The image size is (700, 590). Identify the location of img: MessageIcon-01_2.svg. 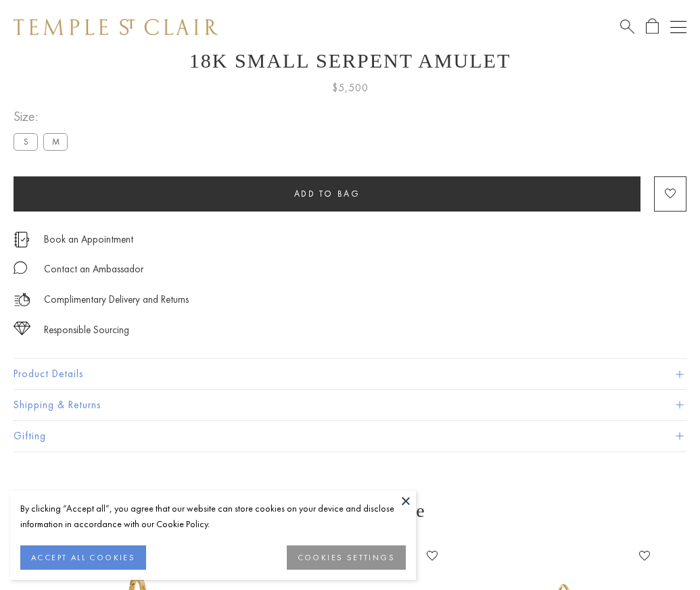
(20, 268).